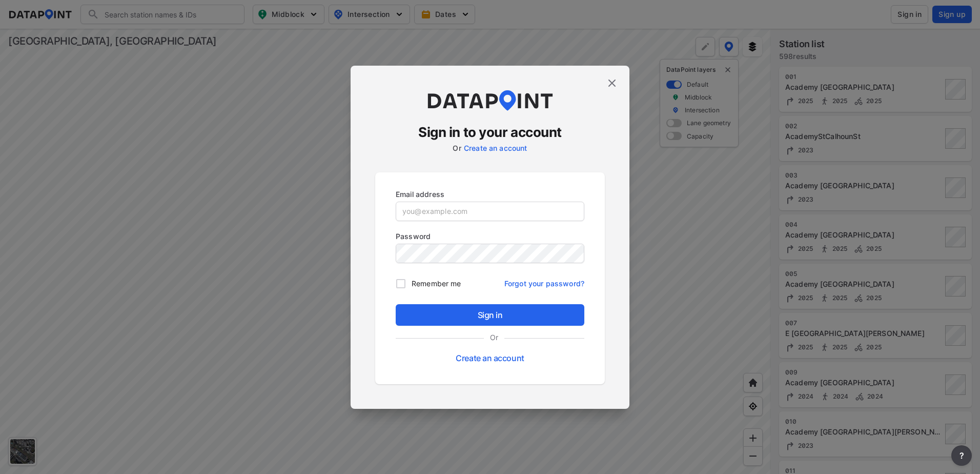 Image resolution: width=980 pixels, height=474 pixels. I want to click on img: close.efbf2170.svg, so click(612, 83).